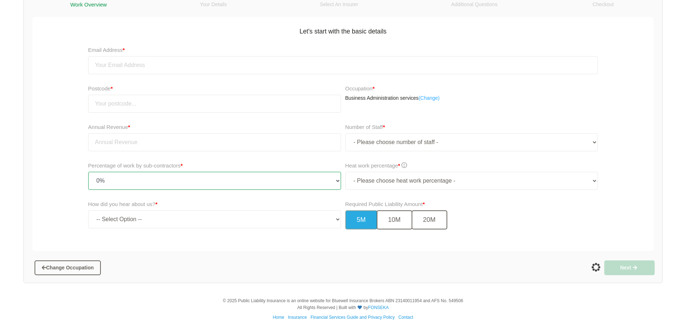 This screenshot has height=331, width=686. What do you see at coordinates (365, 127) in the screenshot?
I see `label: Number of Staff` at bounding box center [365, 127].